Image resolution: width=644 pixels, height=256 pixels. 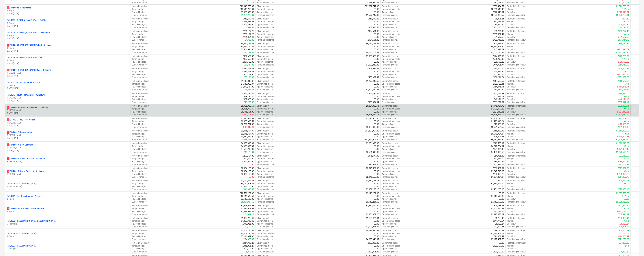 I want to click on p: £-86,199.26, so click(x=624, y=62).